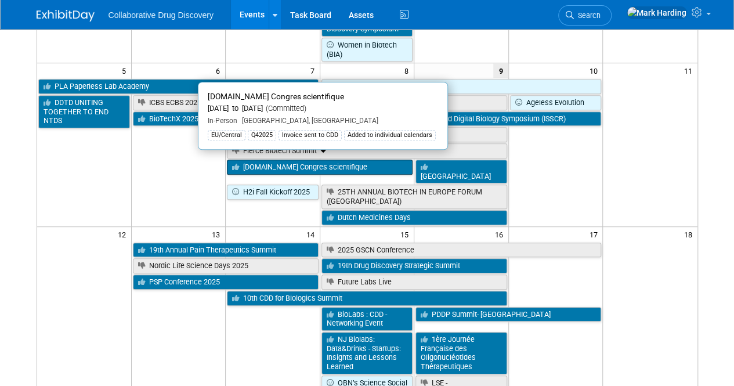 The width and height of the screenshot is (734, 386). Describe the element at coordinates (390, 135) in the screenshot. I see `div: Added to individual calendars` at that location.